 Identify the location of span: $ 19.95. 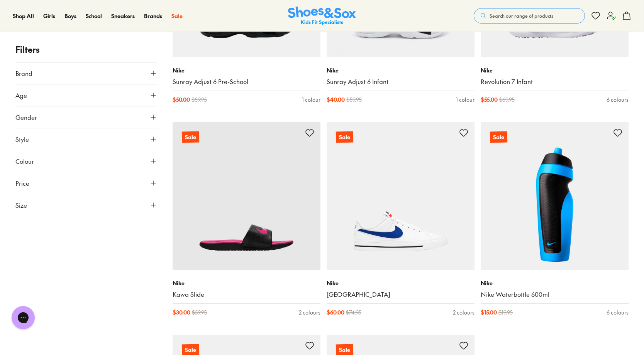
(506, 313).